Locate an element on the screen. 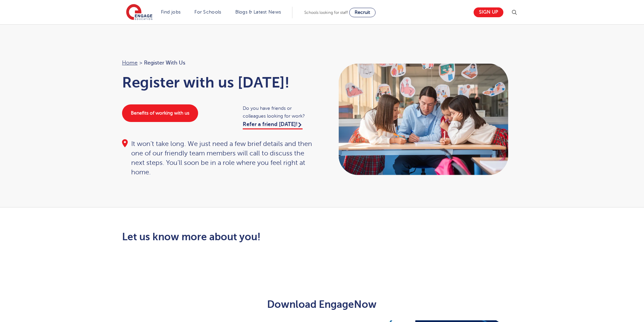  img: Engage Education is located at coordinates (139, 12).